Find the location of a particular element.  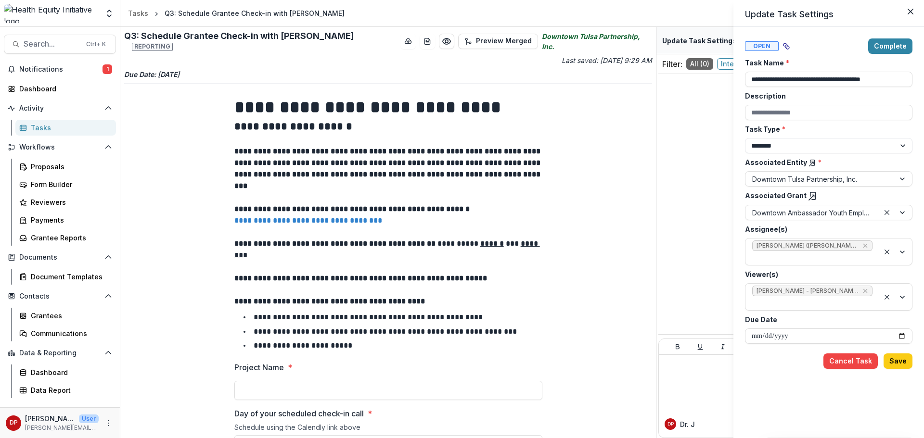

label: Assignee(s) is located at coordinates (826, 229).